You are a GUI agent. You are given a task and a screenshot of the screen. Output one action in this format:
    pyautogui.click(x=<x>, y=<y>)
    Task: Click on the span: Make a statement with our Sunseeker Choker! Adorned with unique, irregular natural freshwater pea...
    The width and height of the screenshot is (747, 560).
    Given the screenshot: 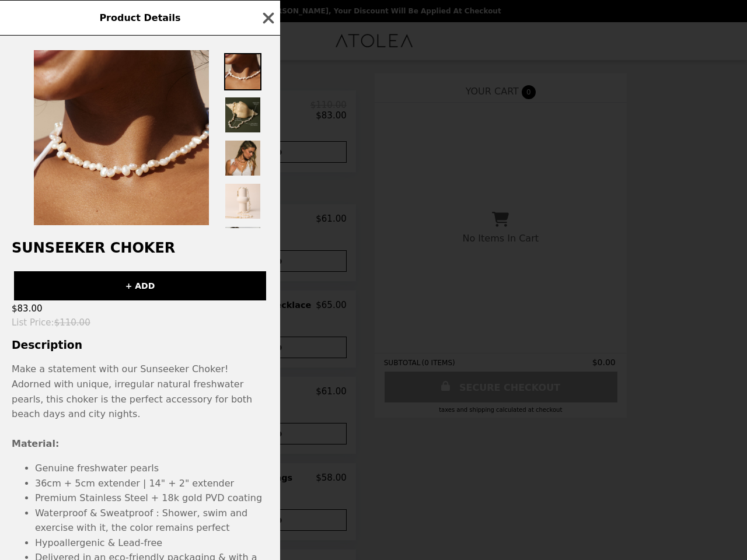 What is the action you would take?
    pyautogui.click(x=132, y=392)
    